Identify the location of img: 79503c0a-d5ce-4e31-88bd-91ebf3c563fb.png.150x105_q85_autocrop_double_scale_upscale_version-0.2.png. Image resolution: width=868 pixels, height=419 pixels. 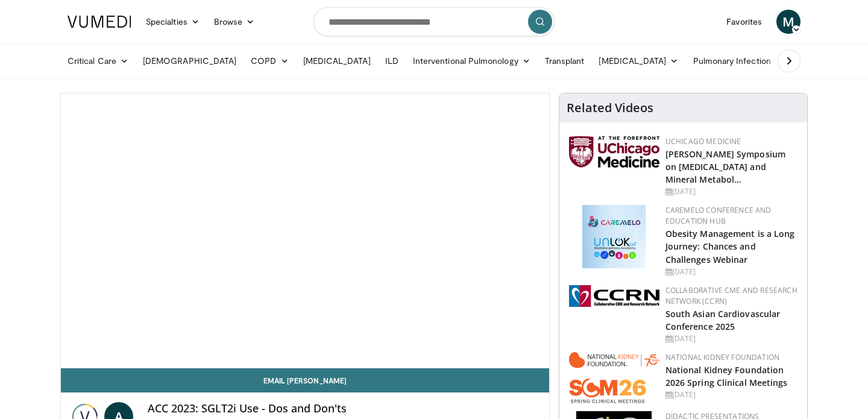
(615, 378).